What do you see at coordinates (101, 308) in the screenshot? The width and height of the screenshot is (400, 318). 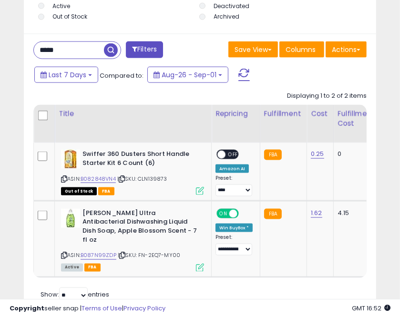 I see `a: Terms of Use` at bounding box center [101, 308].